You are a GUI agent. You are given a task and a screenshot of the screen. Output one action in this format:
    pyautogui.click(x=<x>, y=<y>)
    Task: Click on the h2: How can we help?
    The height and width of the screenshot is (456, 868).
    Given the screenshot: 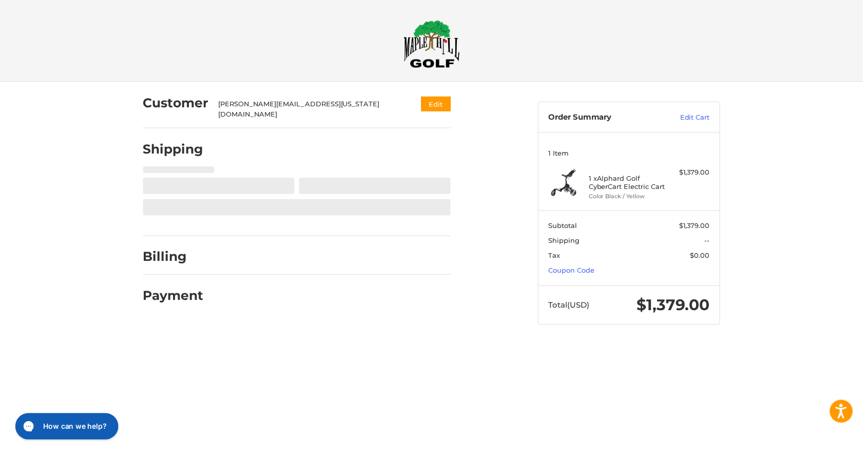 What is the action you would take?
    pyautogui.click(x=65, y=17)
    